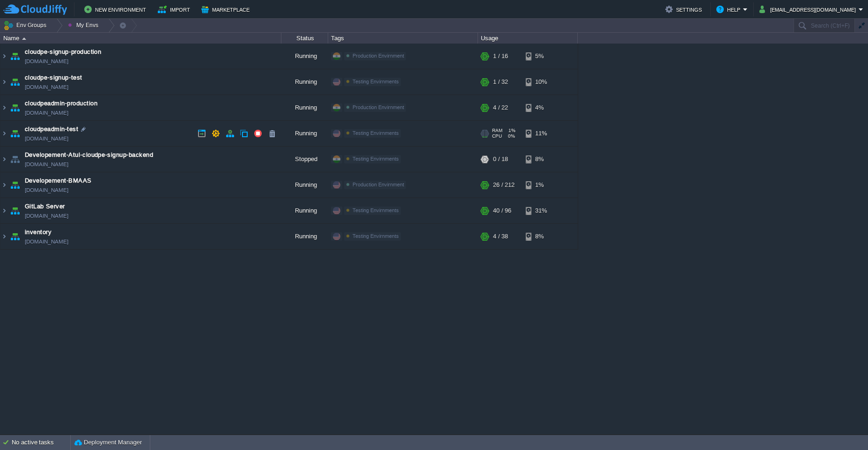  Describe the element at coordinates (226, 9) in the screenshot. I see `button: Marketplace` at that location.